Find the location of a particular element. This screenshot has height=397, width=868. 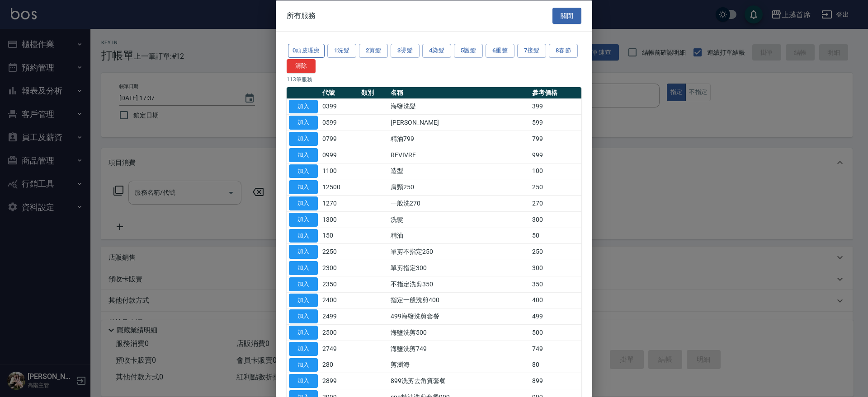

td: 肩頸250 is located at coordinates (459, 187).